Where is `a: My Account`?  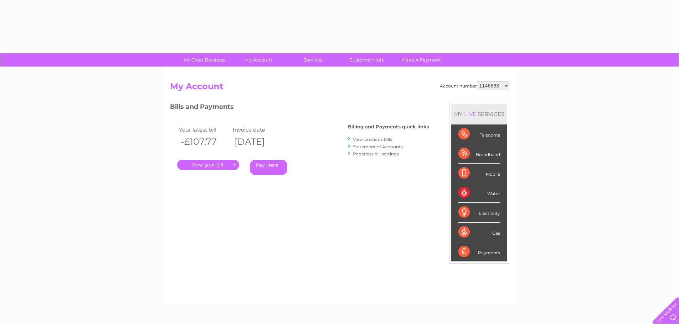 a: My Account is located at coordinates (258, 60).